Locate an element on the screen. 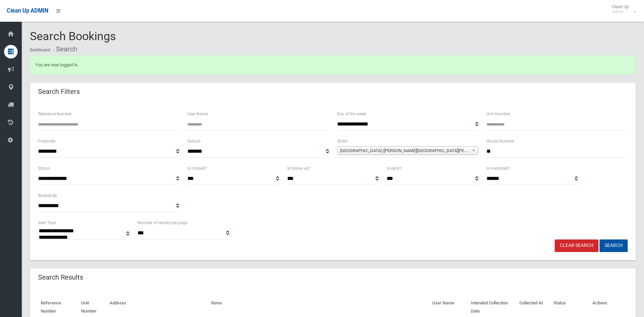  span: Clean Up ADMIN is located at coordinates (27, 10).